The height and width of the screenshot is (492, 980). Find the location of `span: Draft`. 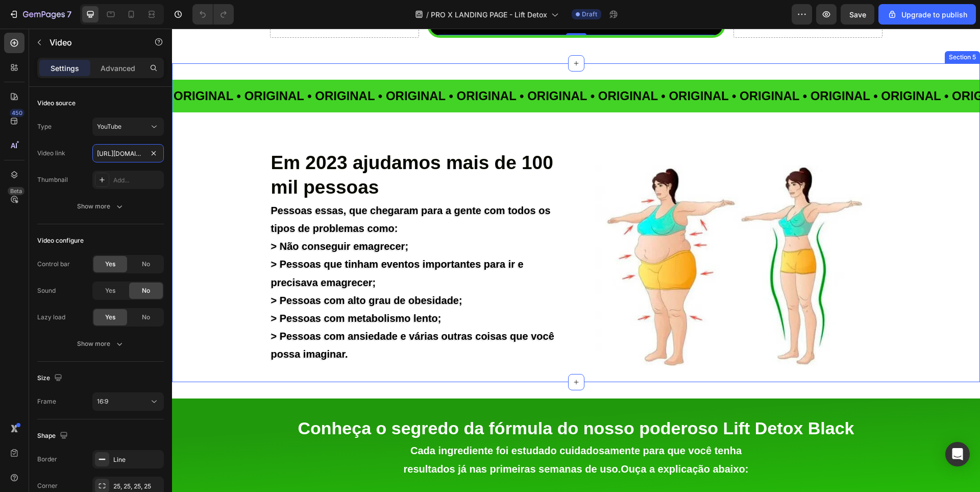

span: Draft is located at coordinates (590, 14).